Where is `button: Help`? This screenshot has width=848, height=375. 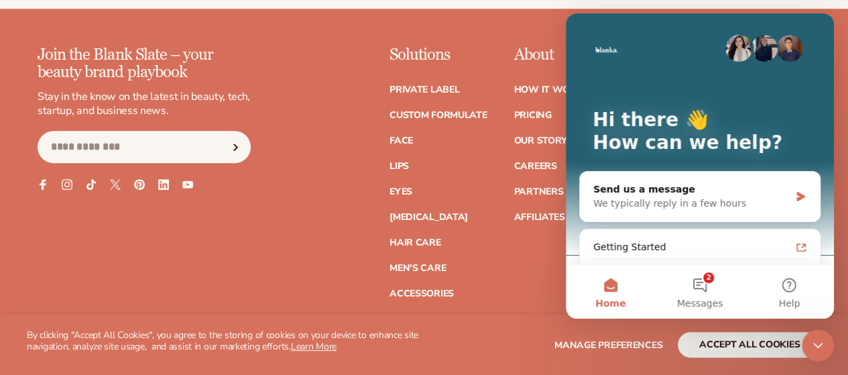 button: Help is located at coordinates (223, 278).